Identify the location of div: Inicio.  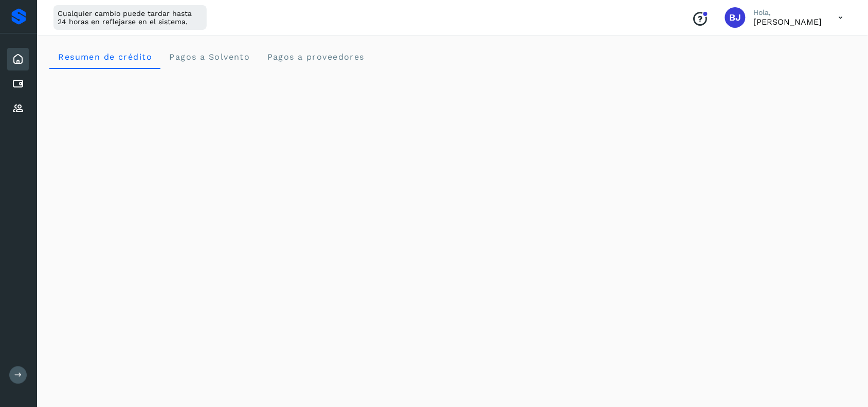
(18, 59).